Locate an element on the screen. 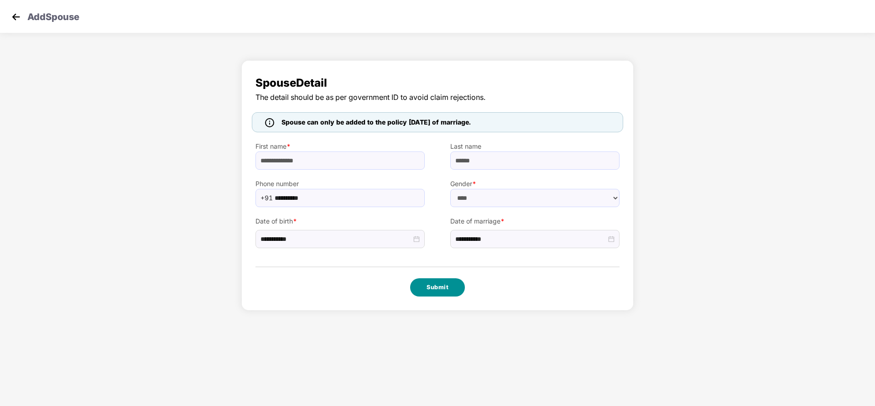 The height and width of the screenshot is (406, 875). span: The detail should be as per government ID to avoid claim rejections. is located at coordinates (437, 97).